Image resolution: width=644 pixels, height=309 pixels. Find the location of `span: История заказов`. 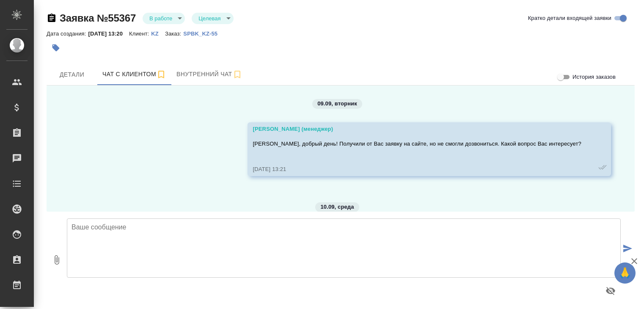

span: История заказов is located at coordinates (594, 77).